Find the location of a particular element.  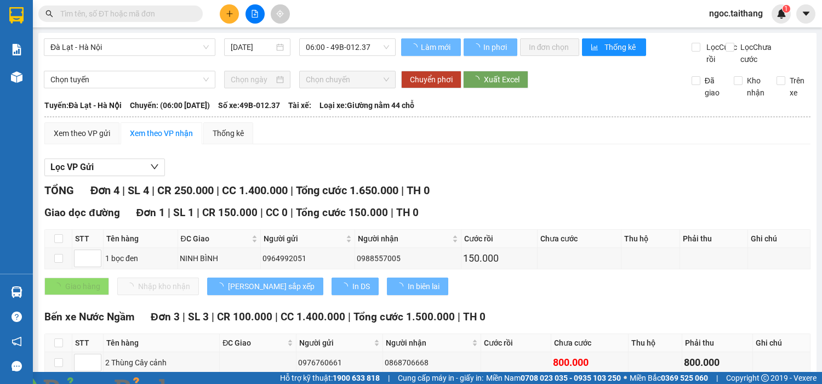

th: STT is located at coordinates (88, 343).